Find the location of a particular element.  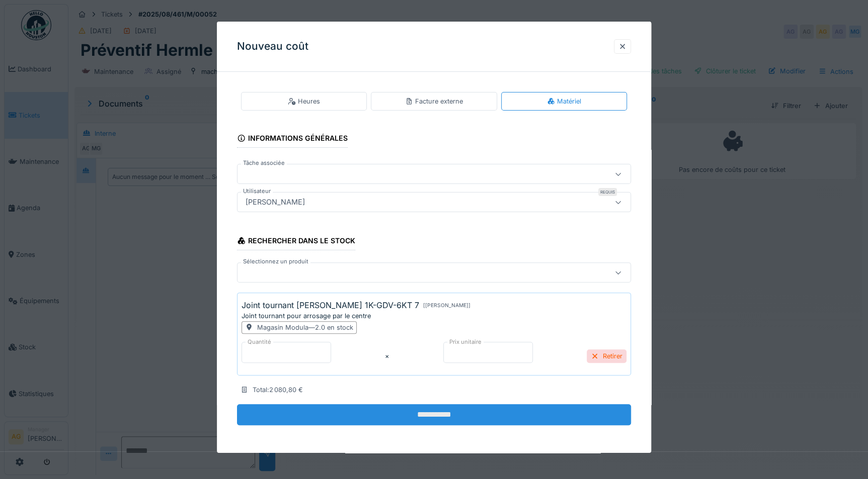

label: Sélectionnez un produit is located at coordinates (276, 261).